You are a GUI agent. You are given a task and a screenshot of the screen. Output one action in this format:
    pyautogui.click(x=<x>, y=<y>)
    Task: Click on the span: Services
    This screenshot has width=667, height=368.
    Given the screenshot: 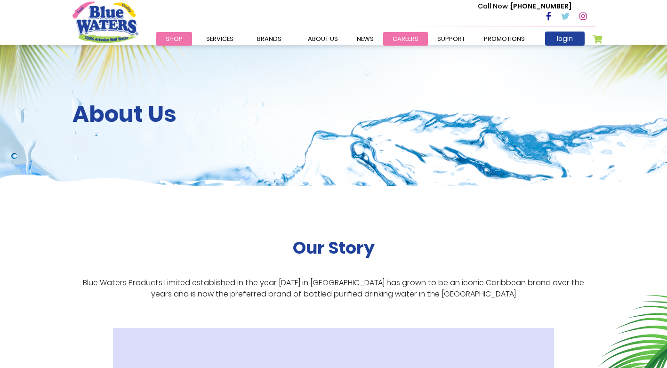 What is the action you would take?
    pyautogui.click(x=220, y=39)
    